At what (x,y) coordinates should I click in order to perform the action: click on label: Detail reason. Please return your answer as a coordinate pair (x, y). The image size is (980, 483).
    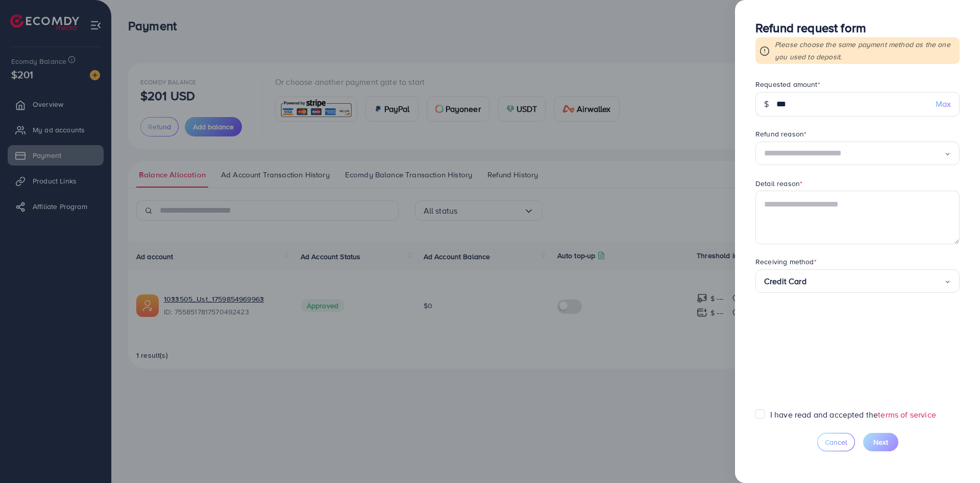
    Looking at the image, I should click on (779, 183).